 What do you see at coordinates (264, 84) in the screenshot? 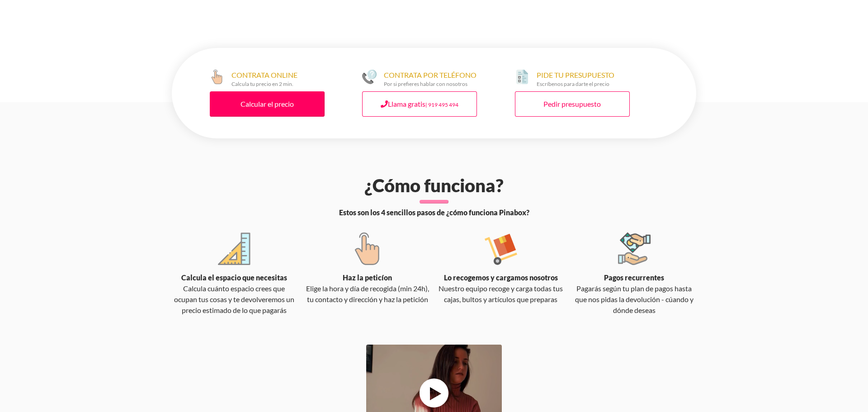
I see `div: Calcula tu precio en 2 min.` at bounding box center [264, 84].